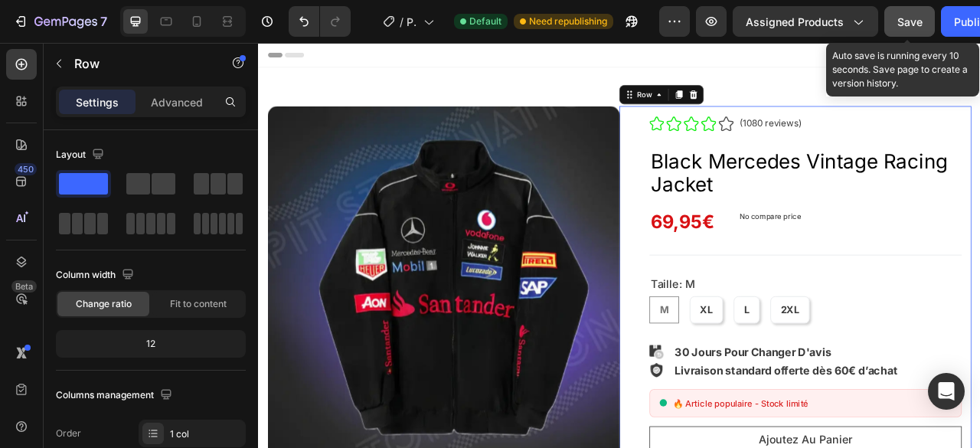  Describe the element at coordinates (652, 102) in the screenshot. I see `p: (1080 reviews)` at that location.